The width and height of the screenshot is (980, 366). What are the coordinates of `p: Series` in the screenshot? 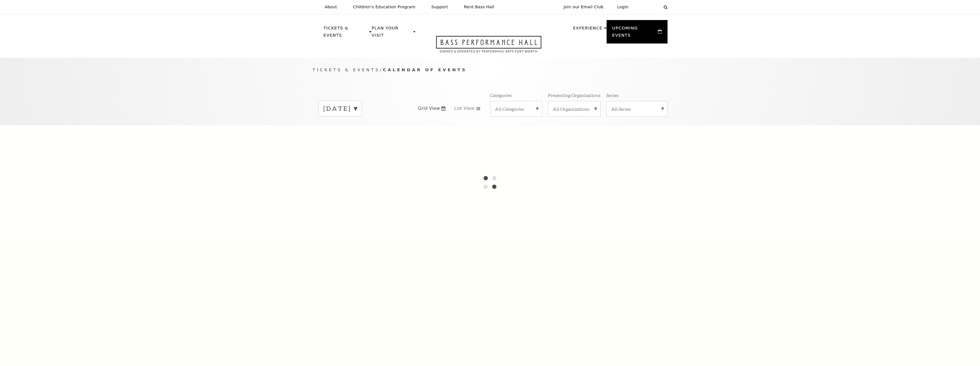 It's located at (612, 95).